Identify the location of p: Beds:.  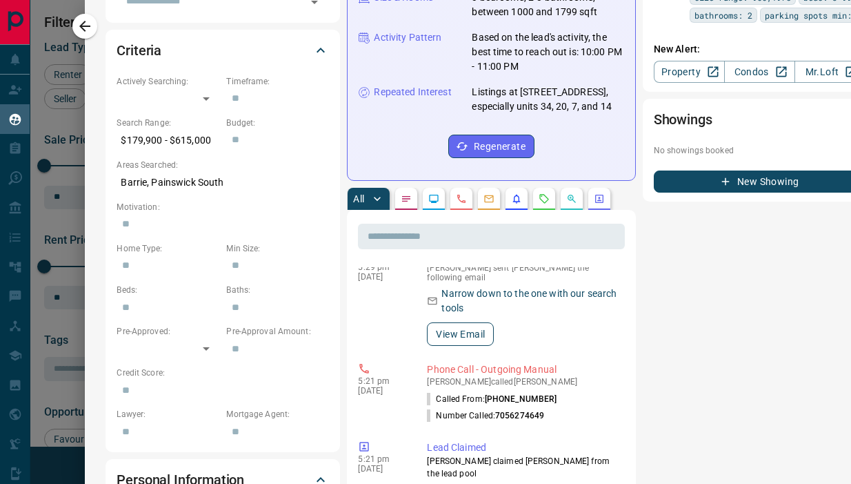
(168, 290).